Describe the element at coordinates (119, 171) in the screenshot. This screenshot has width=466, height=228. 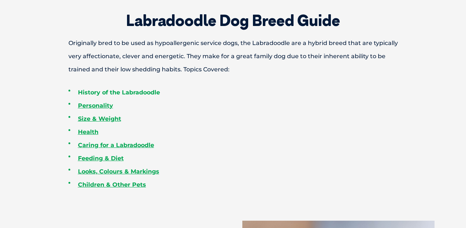
I see `a: Looks, Colours & Markings` at that location.